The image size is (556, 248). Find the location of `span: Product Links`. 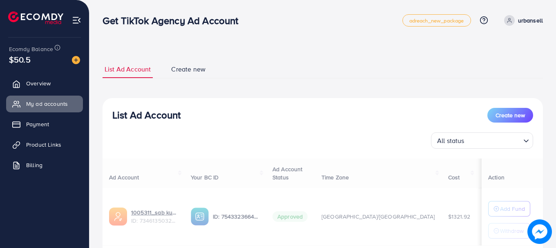

span: Product Links is located at coordinates (44, 144).